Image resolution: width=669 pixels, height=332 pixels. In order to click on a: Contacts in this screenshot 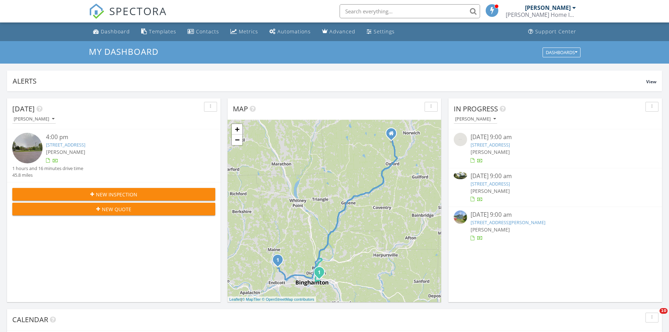, I will do `click(203, 32)`.